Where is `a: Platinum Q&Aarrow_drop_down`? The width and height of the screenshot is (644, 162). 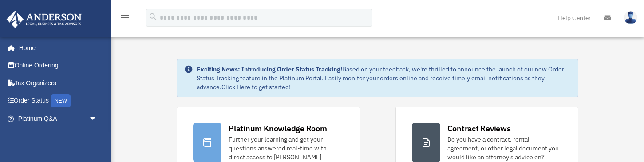 a: Platinum Q&Aarrow_drop_down is located at coordinates (59, 119).